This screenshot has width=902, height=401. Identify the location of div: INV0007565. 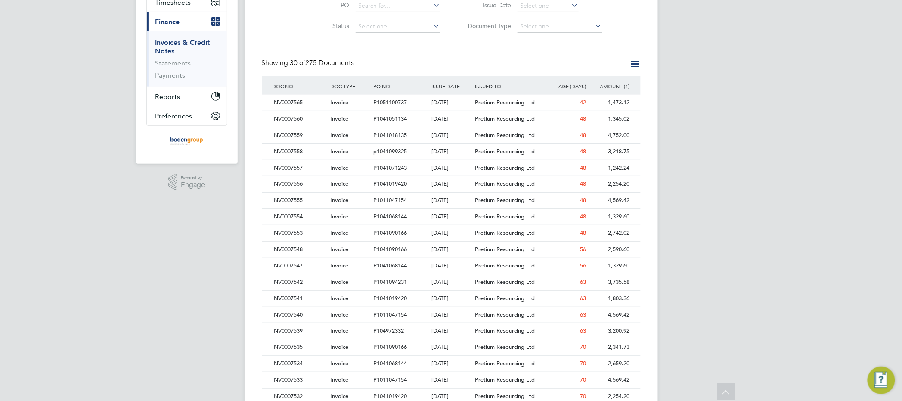
(299, 102).